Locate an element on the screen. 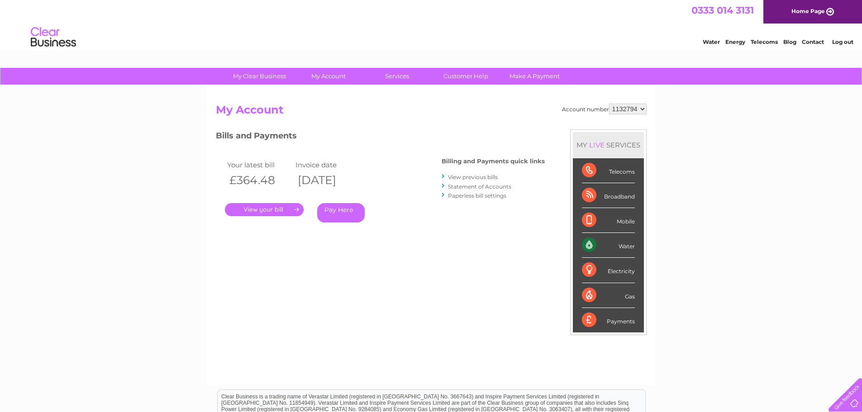 Image resolution: width=862 pixels, height=412 pixels. div: Payments is located at coordinates (609, 321).